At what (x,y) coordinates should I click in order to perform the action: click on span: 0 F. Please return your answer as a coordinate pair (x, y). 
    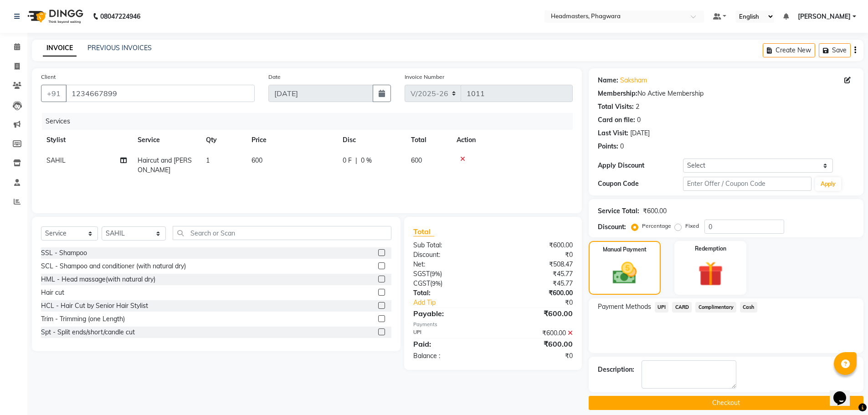
    Looking at the image, I should click on (347, 160).